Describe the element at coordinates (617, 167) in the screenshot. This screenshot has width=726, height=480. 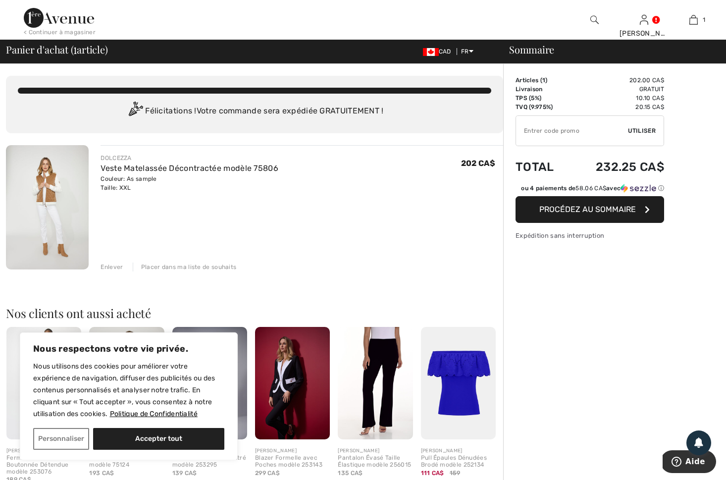
I see `td: 232.25 CA$` at that location.